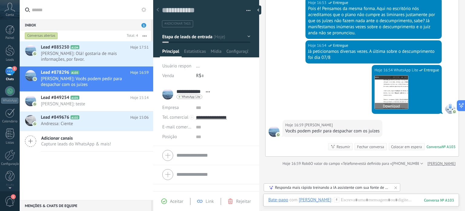  Describe the element at coordinates (55, 98) in the screenshot. I see `span: Lead #849254` at that location.